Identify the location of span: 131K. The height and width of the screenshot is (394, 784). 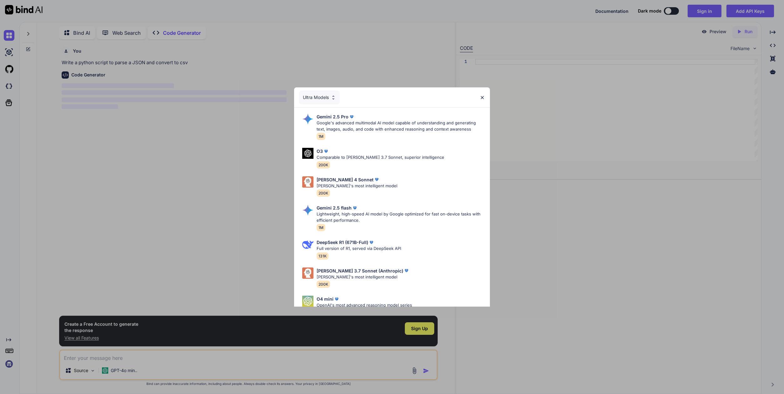
(323, 256).